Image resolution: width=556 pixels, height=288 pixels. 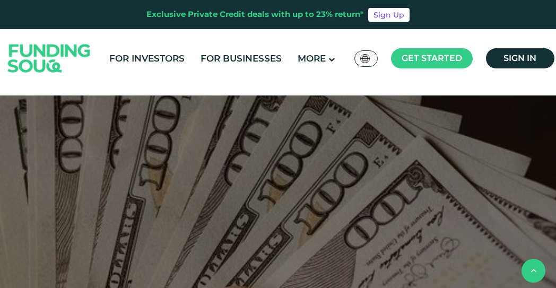 I want to click on span: More, so click(x=311, y=58).